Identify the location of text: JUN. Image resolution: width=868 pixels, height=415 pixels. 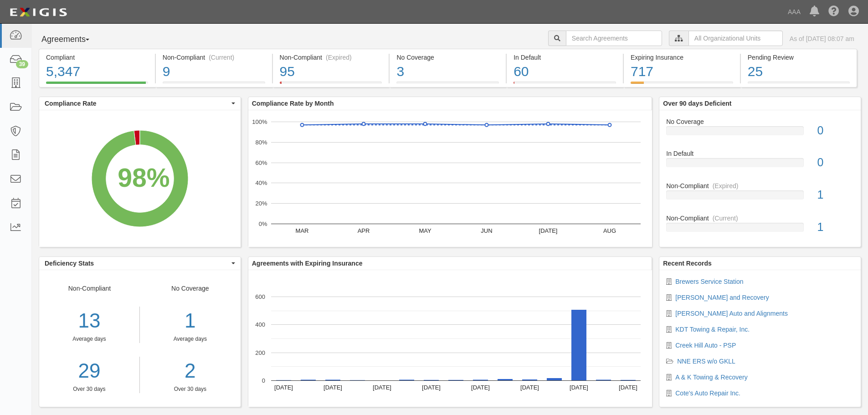
(486, 230).